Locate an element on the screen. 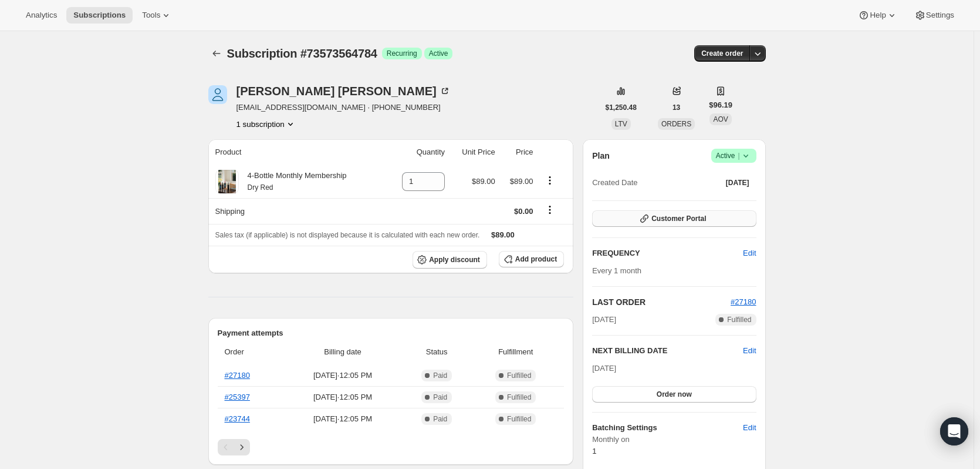  th: Quantity is located at coordinates (417, 152).